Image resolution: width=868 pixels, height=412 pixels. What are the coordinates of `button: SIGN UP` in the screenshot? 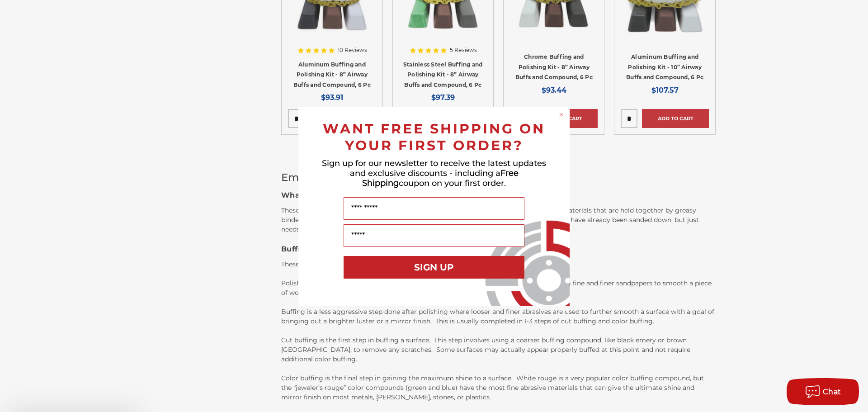 It's located at (434, 267).